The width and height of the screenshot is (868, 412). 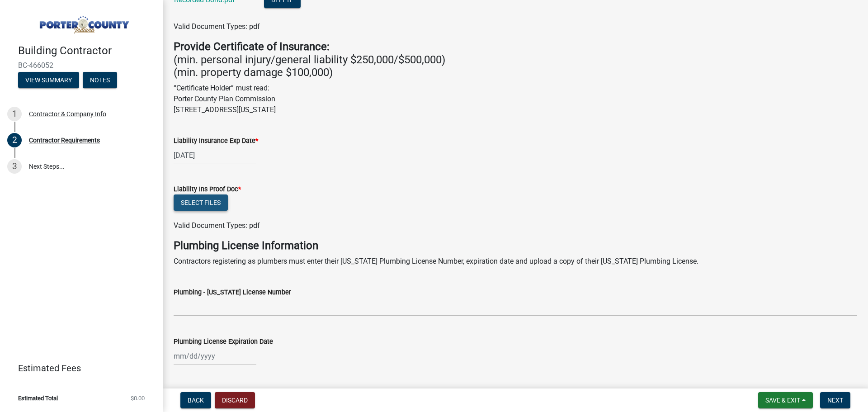 I want to click on button: View Summary, so click(x=48, y=80).